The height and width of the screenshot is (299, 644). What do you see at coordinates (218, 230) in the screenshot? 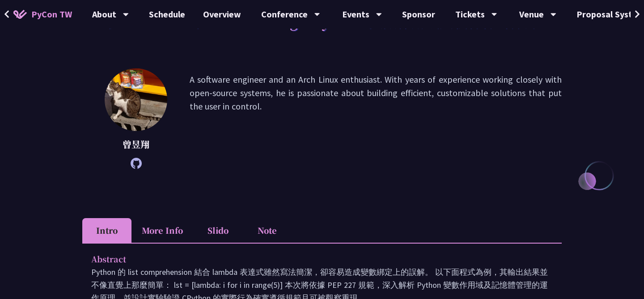
I see `li: Slido` at bounding box center [218, 230].